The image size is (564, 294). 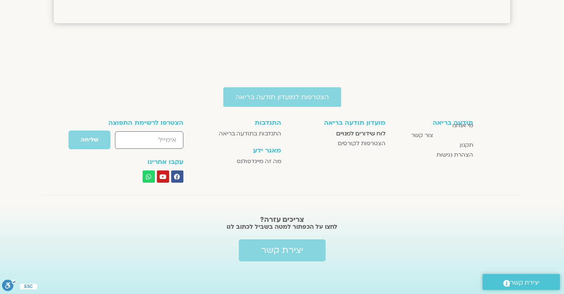 I want to click on span: הצטרפות לקורסים, so click(x=362, y=143).